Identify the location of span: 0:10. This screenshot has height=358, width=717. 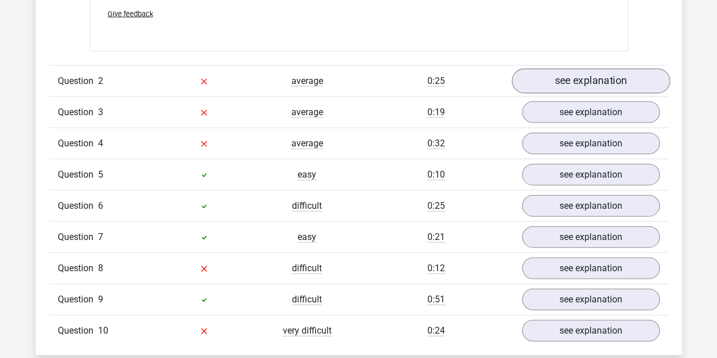
(436, 175).